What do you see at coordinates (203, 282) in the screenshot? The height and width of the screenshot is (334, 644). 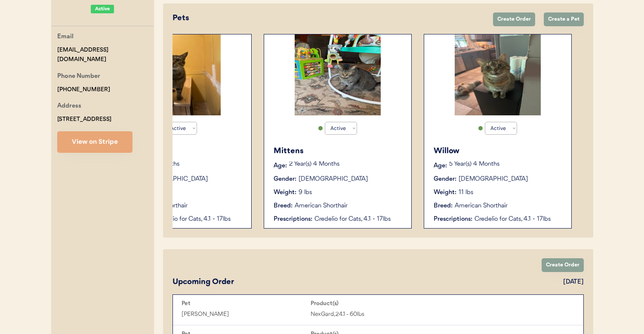 I see `div: Upcoming Order` at bounding box center [203, 282].